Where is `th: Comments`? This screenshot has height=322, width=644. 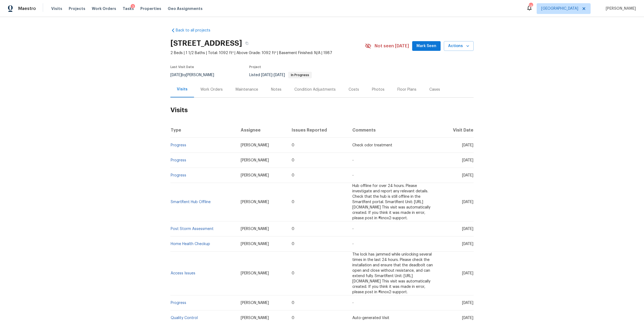 th: Comments is located at coordinates (394, 130).